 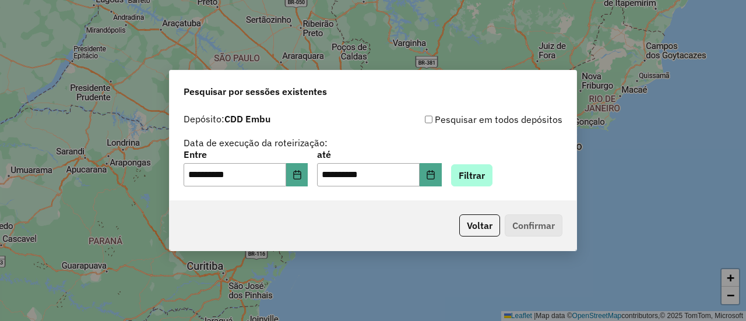 I want to click on span: Pesquisar por sessões existentes, so click(x=255, y=92).